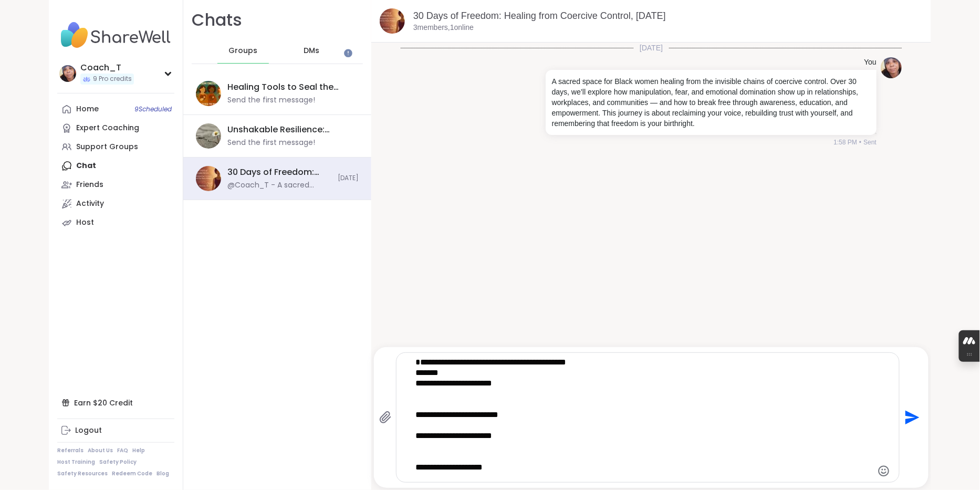 This screenshot has height=490, width=980. I want to click on a: Blog, so click(163, 474).